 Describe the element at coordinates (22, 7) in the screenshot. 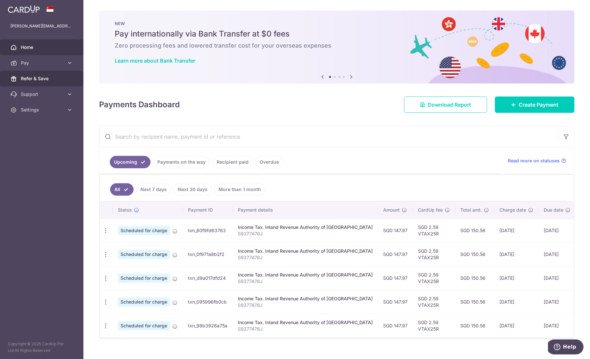

I see `span: Help` at that location.